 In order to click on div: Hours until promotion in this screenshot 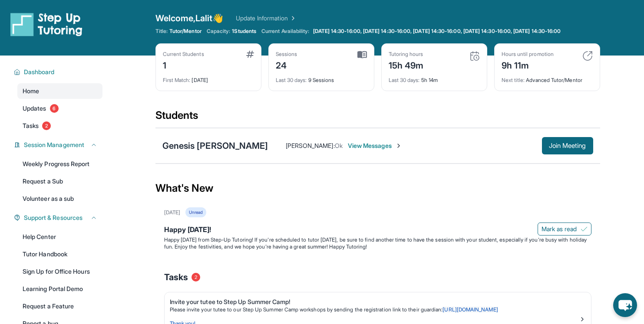, I will do `click(528, 54)`.